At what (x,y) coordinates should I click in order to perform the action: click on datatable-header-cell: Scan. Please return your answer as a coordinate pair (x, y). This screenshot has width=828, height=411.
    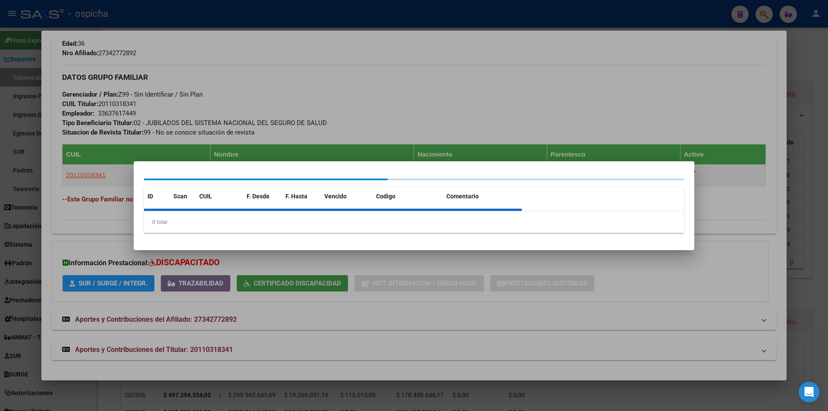
    Looking at the image, I should click on (183, 196).